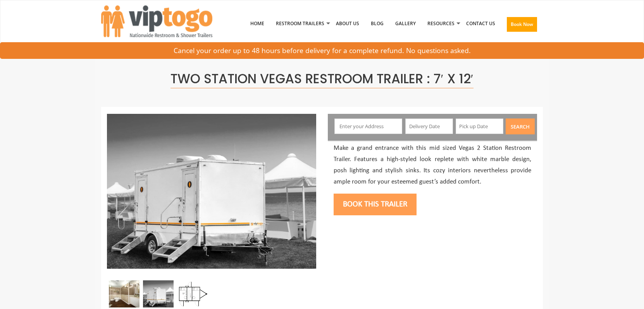 This screenshot has width=644, height=309. I want to click on a: Restroom Trailers, so click(300, 23).